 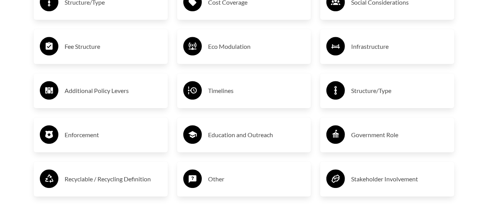 I want to click on h3: Enforcement, so click(x=113, y=135).